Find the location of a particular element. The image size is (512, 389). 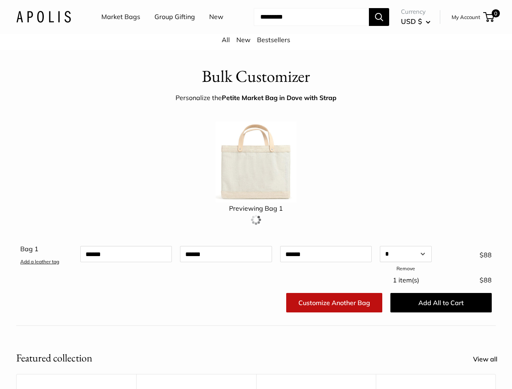

span: Previewing Bag 1 is located at coordinates (256, 208).